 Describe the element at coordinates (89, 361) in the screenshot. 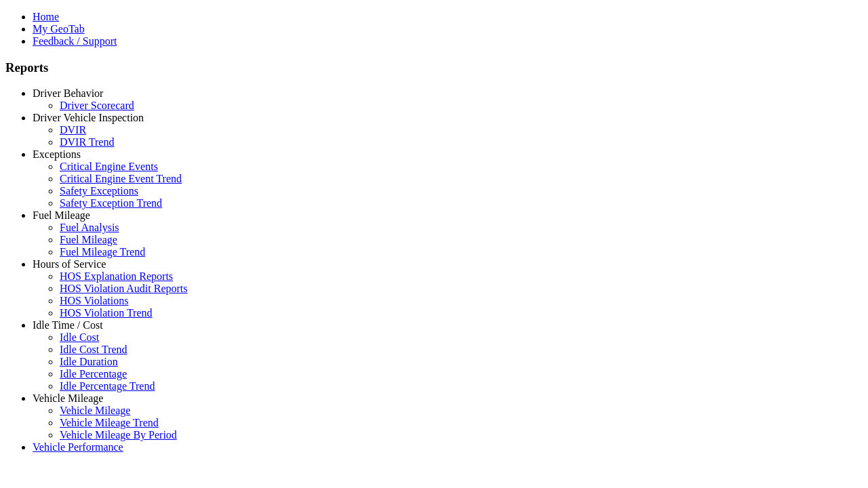

I see `a: Idle Duration` at that location.